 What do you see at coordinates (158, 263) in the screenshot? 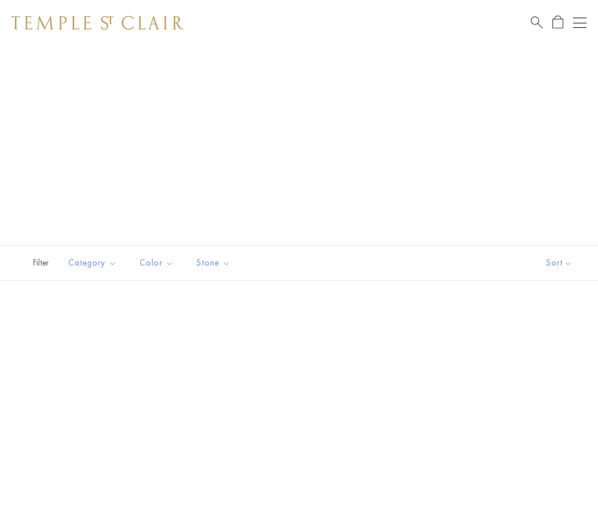
I see `span: Color` at bounding box center [158, 263].